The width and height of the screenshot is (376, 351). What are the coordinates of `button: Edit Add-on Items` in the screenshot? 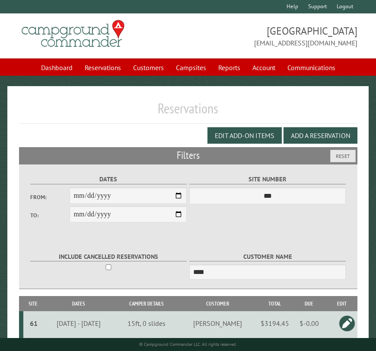 It's located at (245, 135).